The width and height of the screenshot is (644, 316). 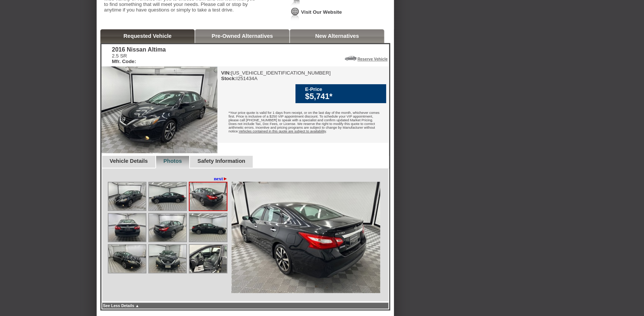 What do you see at coordinates (159, 110) in the screenshot?
I see `img: 2016 Nissan Altima` at bounding box center [159, 110].